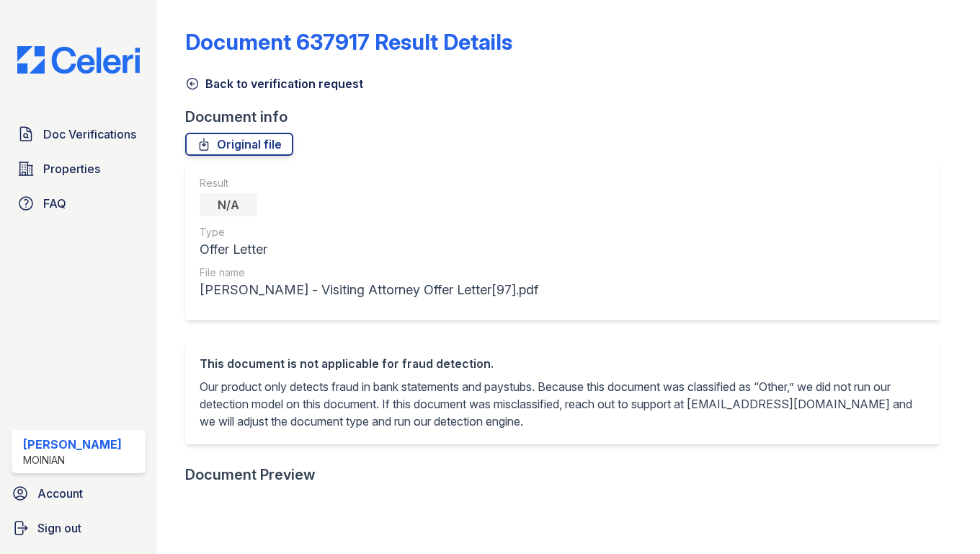  I want to click on span: Sign out, so click(59, 528).